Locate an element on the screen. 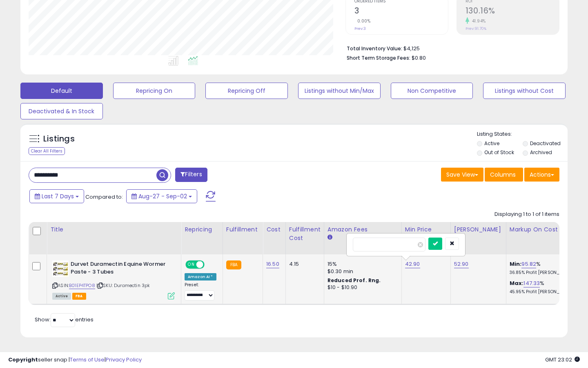  div: Title is located at coordinates (114, 229).